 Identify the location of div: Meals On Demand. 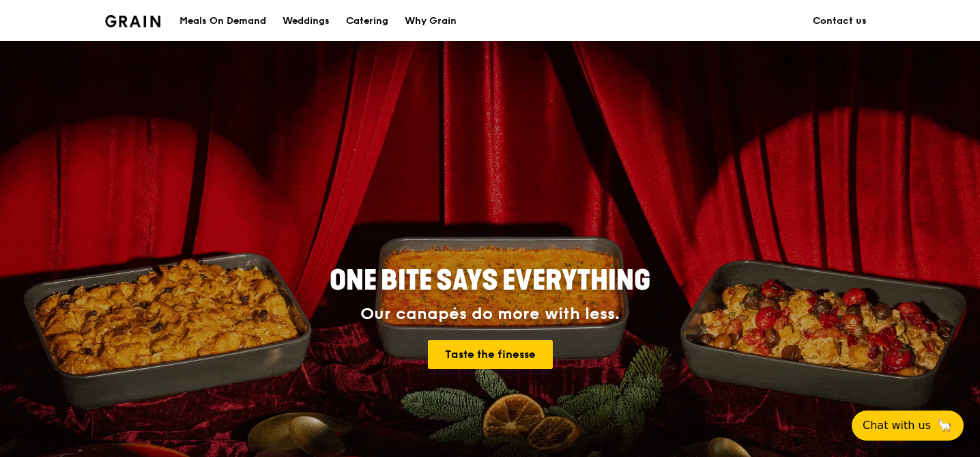
(223, 21).